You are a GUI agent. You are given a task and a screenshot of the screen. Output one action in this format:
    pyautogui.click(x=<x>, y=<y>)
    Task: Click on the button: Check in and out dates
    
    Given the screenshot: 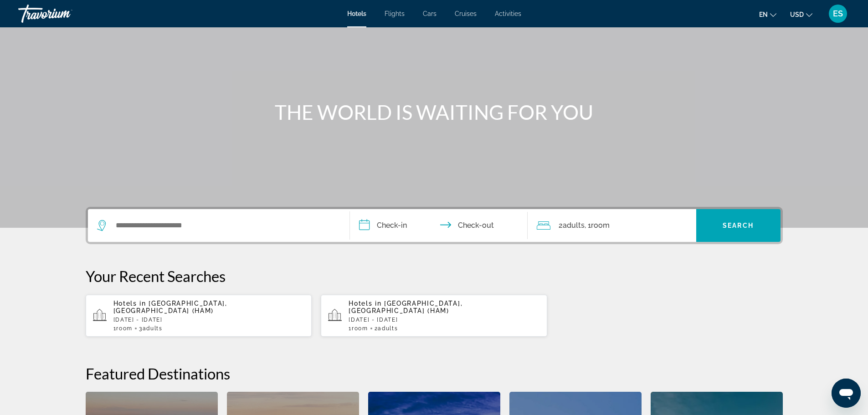 What is the action you would take?
    pyautogui.click(x=439, y=225)
    